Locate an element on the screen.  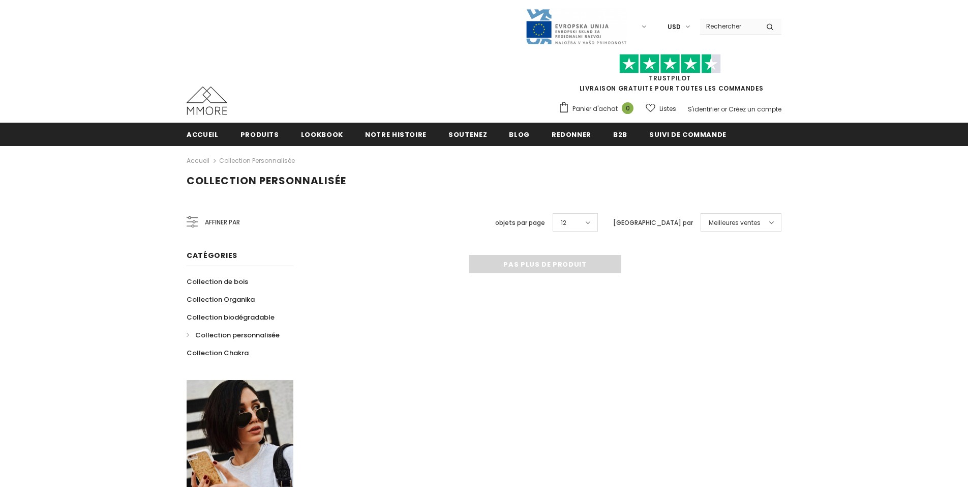
span: Collection Organika is located at coordinates (221, 299).